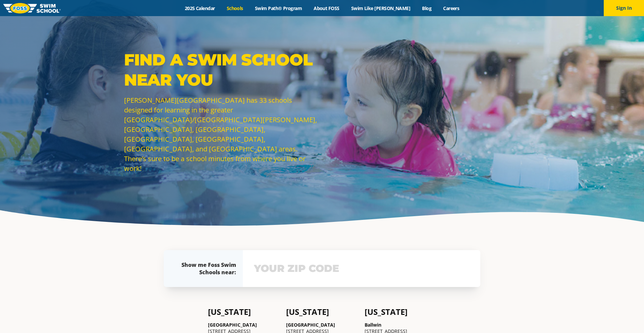 The image size is (644, 333). Describe the element at coordinates (32, 8) in the screenshot. I see `img: FOSS Swim School Logo` at that location.